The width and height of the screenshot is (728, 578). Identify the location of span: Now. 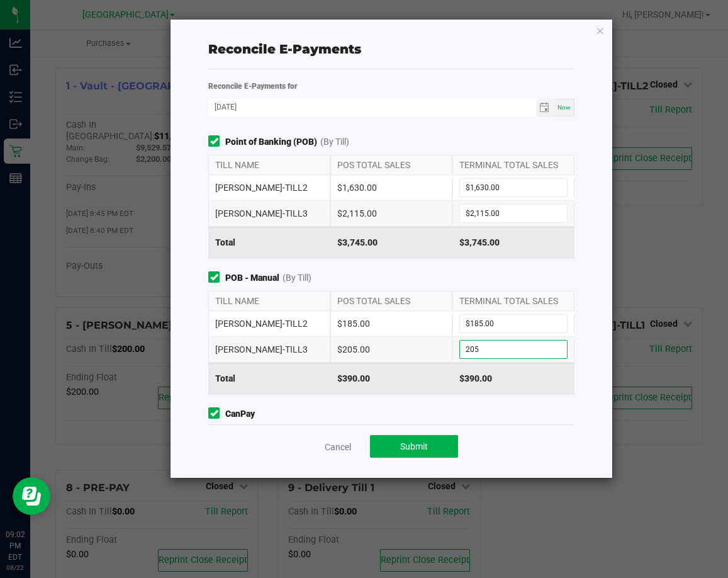
(563, 107).